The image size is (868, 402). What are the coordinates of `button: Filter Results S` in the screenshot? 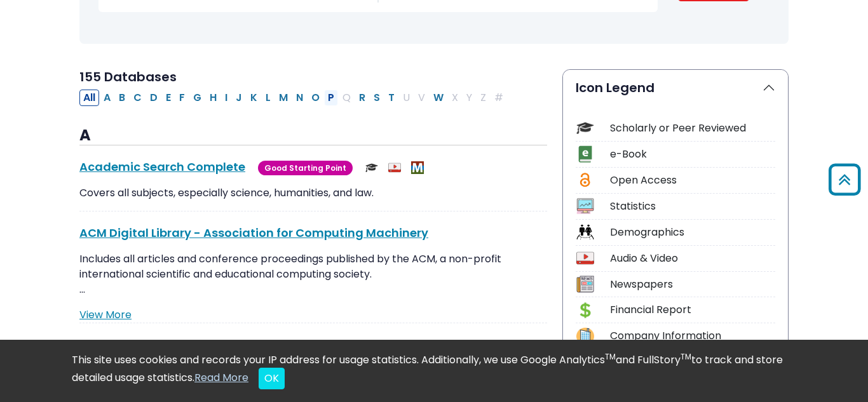 It's located at (377, 98).